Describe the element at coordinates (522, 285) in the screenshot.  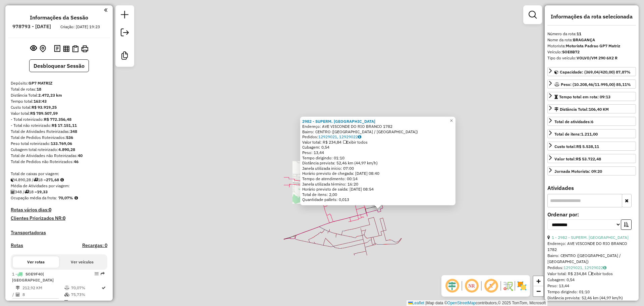
I see `img: Exibir/Ocultar setores` at that location.